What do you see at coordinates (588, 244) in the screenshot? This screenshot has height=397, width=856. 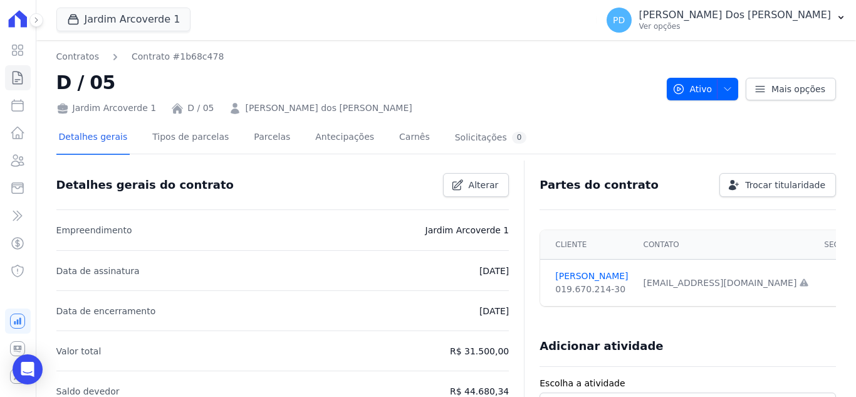 I see `th: Cliente` at bounding box center [588, 244].